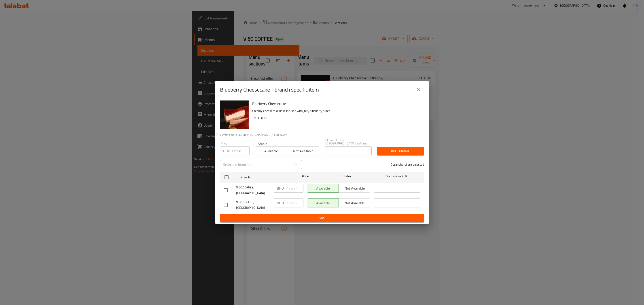 This screenshot has width=644, height=305. Describe the element at coordinates (271, 151) in the screenshot. I see `button: Available` at that location.